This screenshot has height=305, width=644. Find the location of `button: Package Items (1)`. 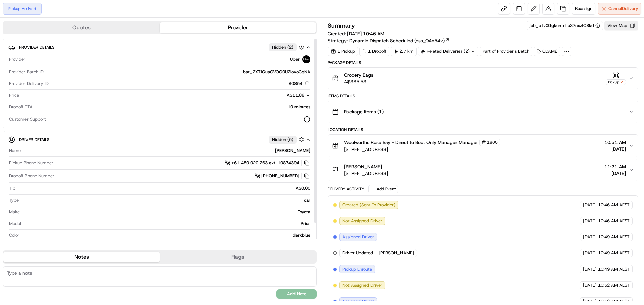

button: Package Items (1) is located at coordinates (483, 112).